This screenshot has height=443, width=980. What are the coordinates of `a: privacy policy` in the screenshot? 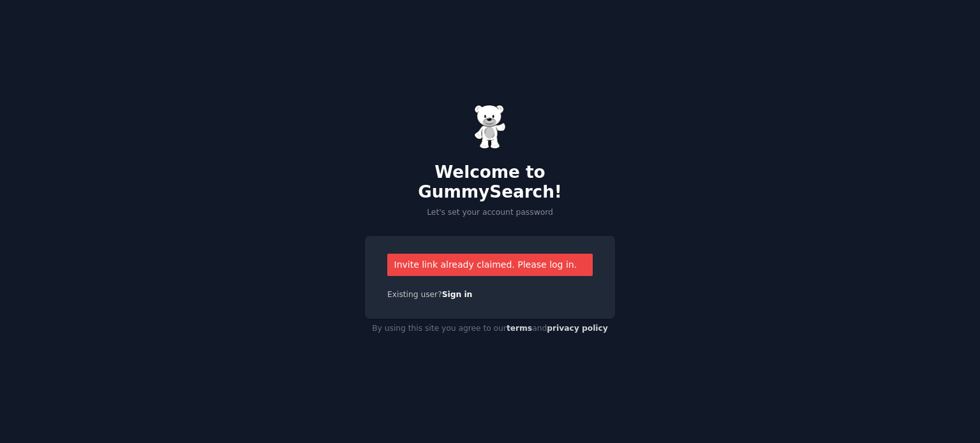 It's located at (577, 328).